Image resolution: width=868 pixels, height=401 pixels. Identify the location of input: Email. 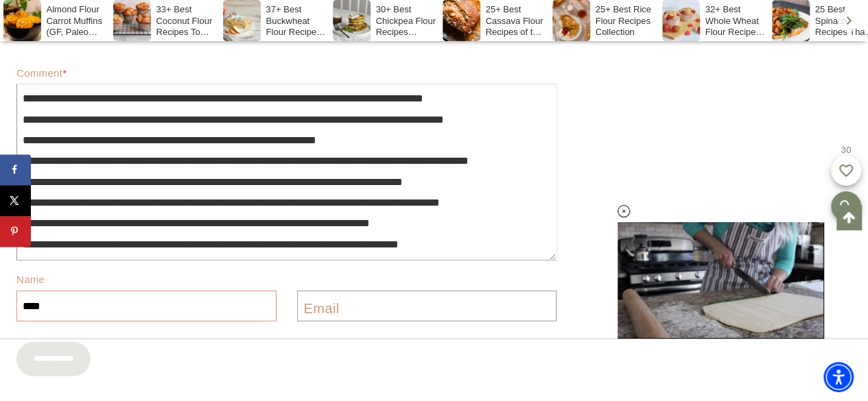
(427, 306).